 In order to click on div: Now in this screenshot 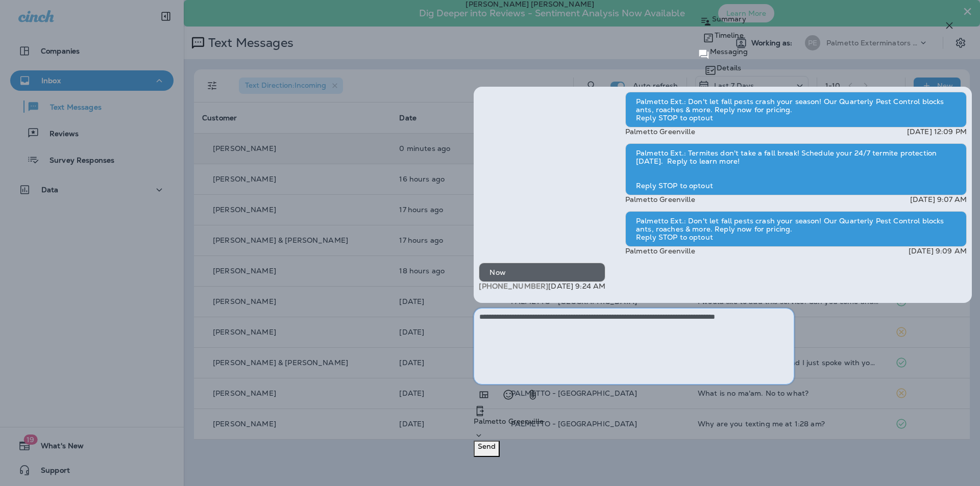, I will do `click(542, 272)`.